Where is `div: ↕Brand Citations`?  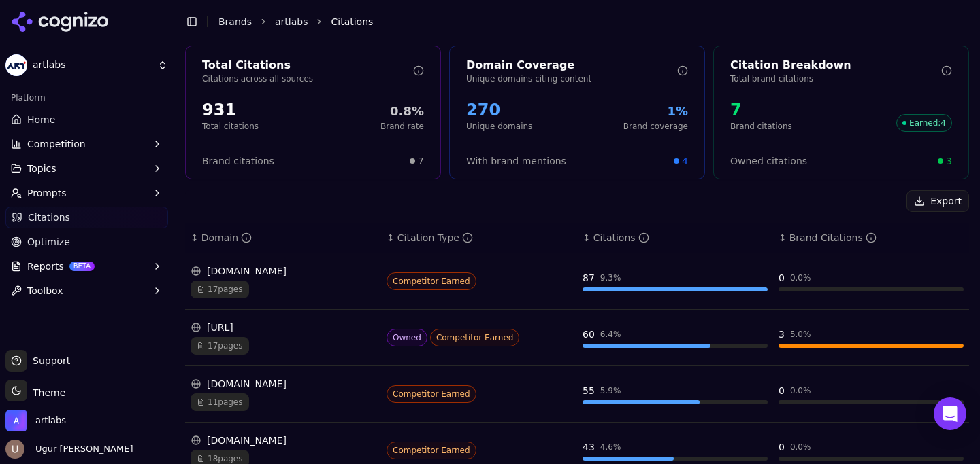 div: ↕Brand Citations is located at coordinates (871, 238).